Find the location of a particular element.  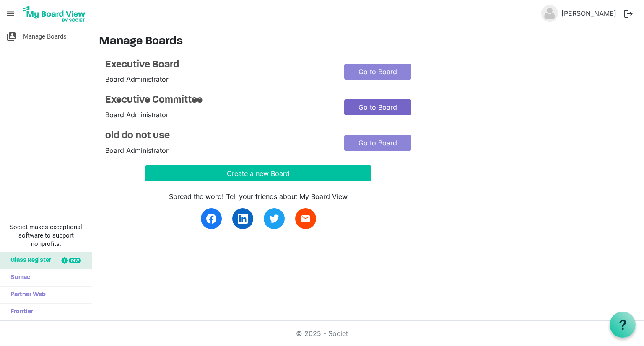

span: Societ makes exceptional software to support nonprofits. is located at coordinates (46, 236).